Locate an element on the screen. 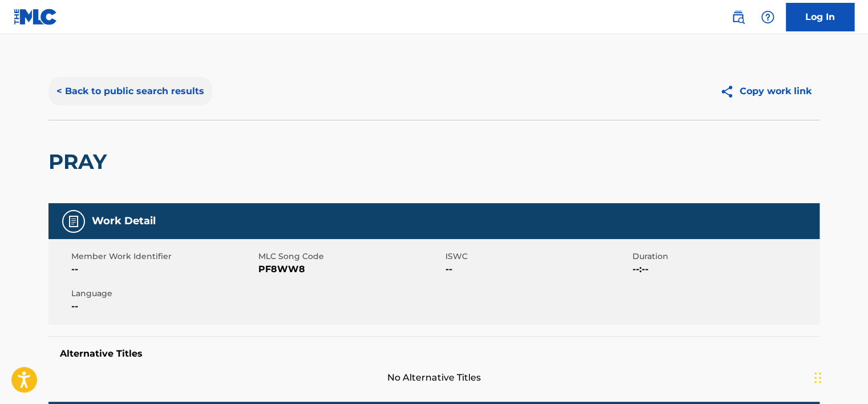 The height and width of the screenshot is (404, 868). h5: Work Detail is located at coordinates (123, 221).